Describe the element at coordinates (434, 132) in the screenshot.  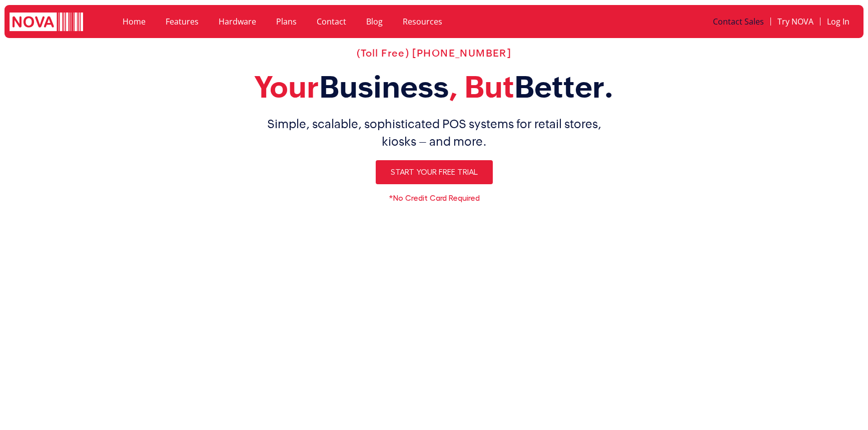
I see `h1: Simple, scalable, sophisticated POS systems for retail stores, kiosks – and more.` at that location.